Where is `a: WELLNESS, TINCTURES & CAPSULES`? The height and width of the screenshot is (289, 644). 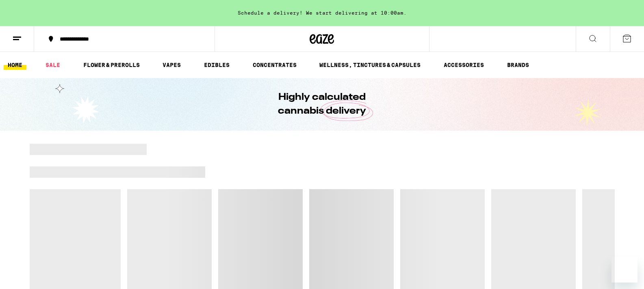 a: WELLNESS, TINCTURES & CAPSULES is located at coordinates (370, 65).